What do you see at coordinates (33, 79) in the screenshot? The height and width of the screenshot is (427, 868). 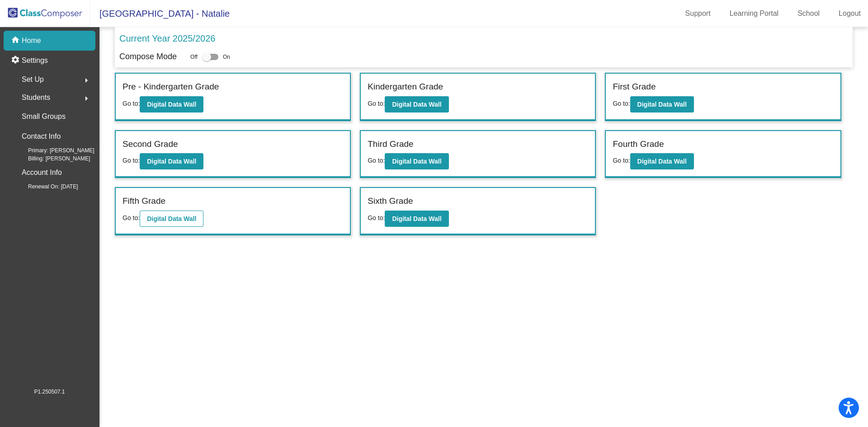 I see `span: Set Up` at bounding box center [33, 79].